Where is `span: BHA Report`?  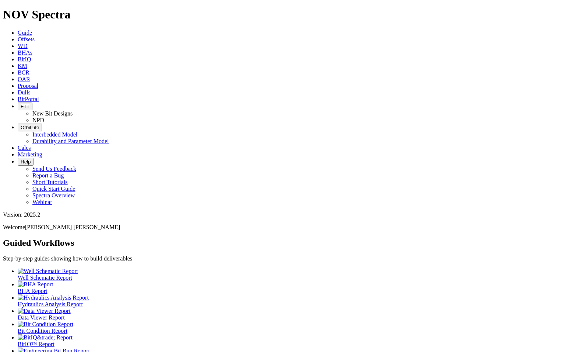 span: BHA Report is located at coordinates (32, 290).